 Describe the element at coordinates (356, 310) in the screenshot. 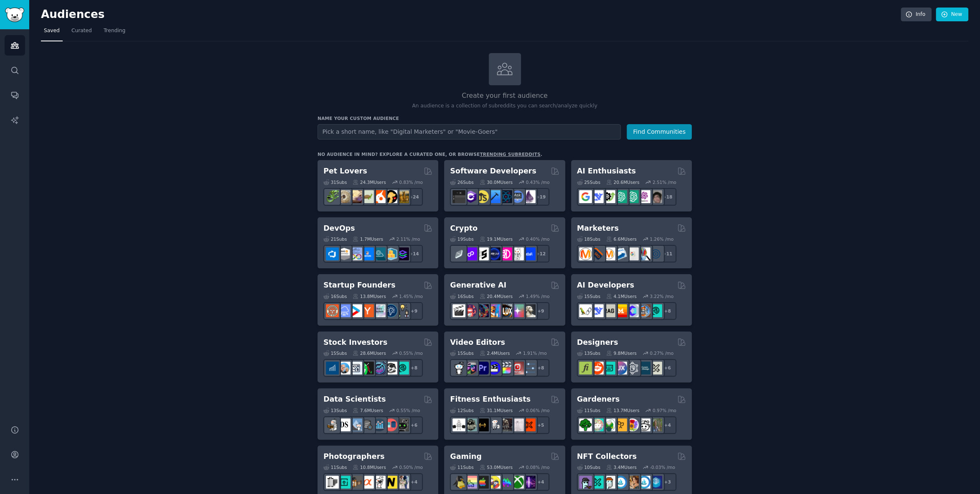

I see `img: startup` at that location.